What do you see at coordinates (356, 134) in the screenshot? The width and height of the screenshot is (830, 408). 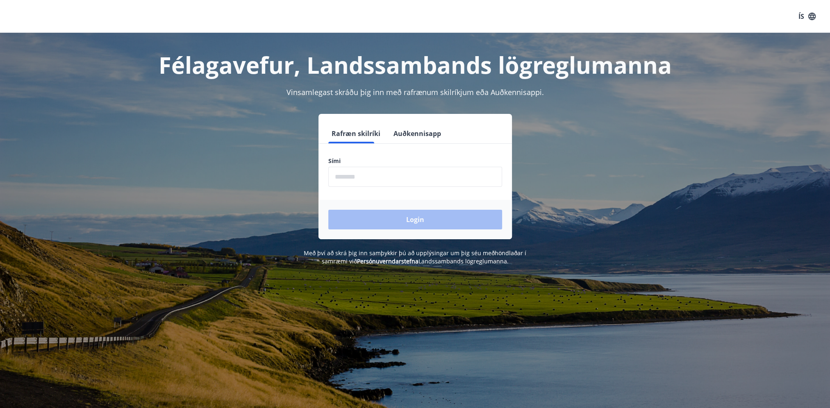 I see `button: Rafræn skilríki` at bounding box center [356, 134].